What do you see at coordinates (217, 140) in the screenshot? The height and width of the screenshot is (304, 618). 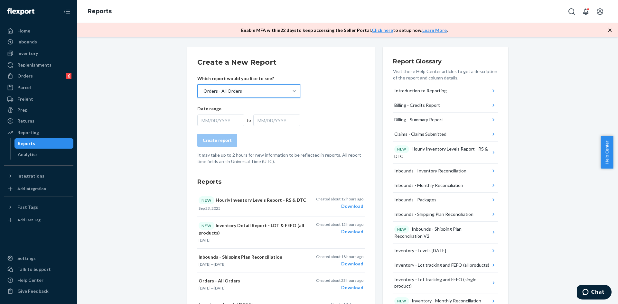 I see `button: Create report` at bounding box center [217, 140].